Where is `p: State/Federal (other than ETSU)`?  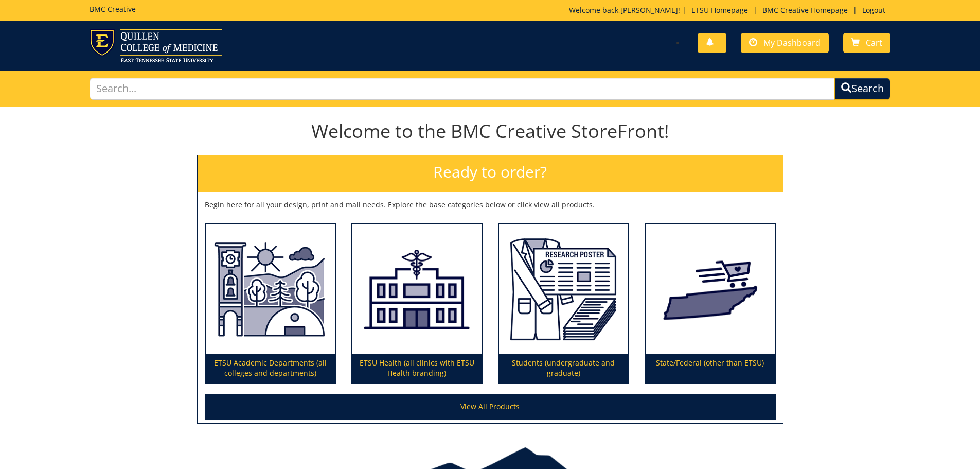
p: State/Federal (other than ETSU) is located at coordinates (710, 368).